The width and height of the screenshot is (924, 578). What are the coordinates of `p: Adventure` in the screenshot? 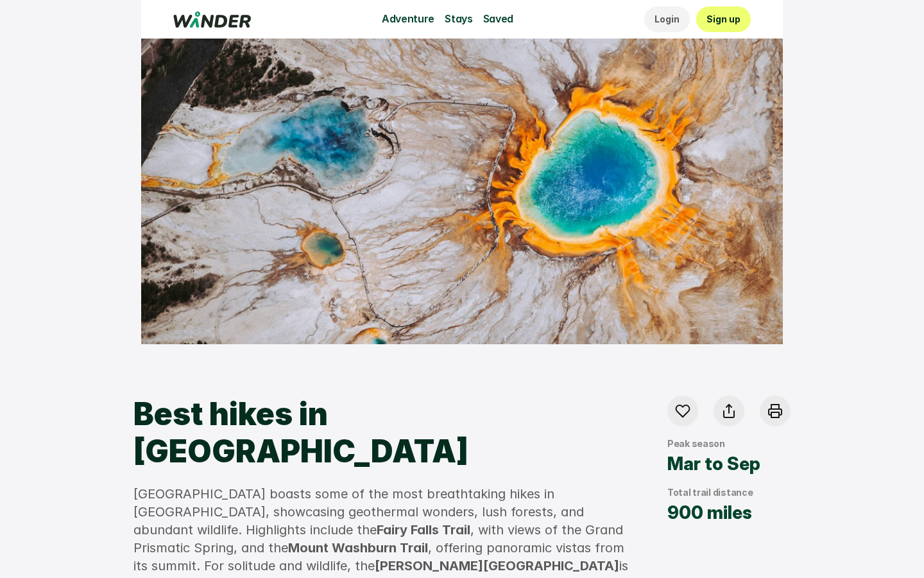 It's located at (408, 20).